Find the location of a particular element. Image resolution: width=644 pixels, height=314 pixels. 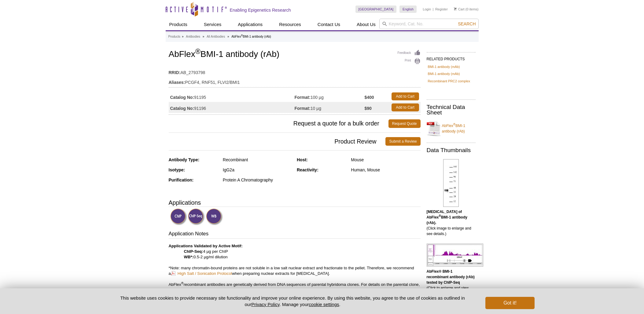

p: (Click image to enlarge and see details.) is located at coordinates (451, 223).